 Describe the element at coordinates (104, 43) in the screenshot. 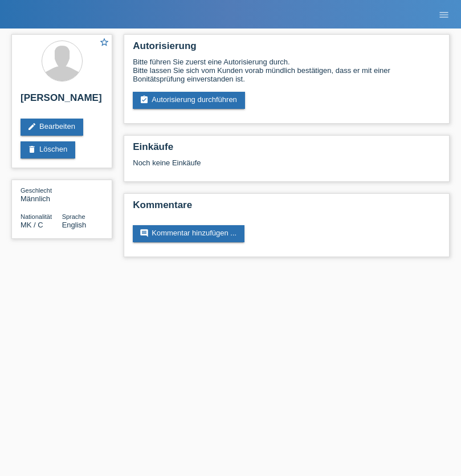

I see `a: star_border` at that location.